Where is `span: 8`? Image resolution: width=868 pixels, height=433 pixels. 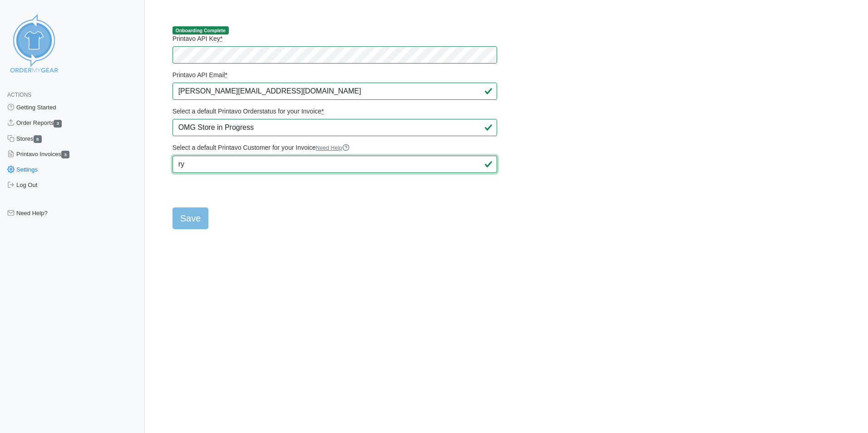 span: 8 is located at coordinates (38, 139).